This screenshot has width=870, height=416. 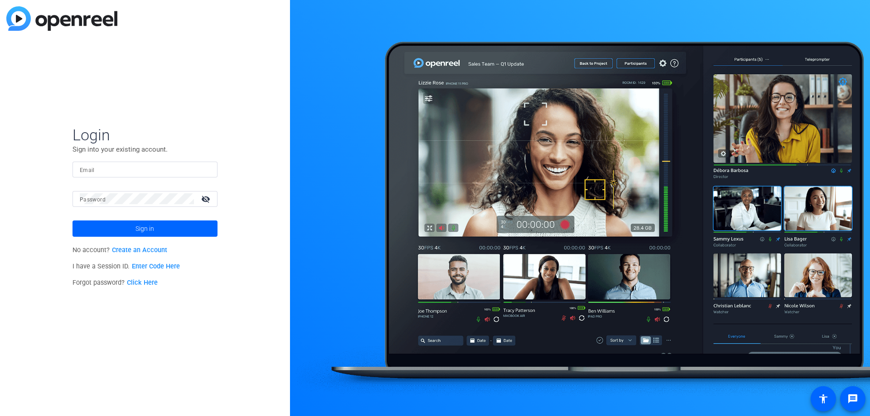 What do you see at coordinates (87, 170) in the screenshot?
I see `mat-label: Email` at bounding box center [87, 170].